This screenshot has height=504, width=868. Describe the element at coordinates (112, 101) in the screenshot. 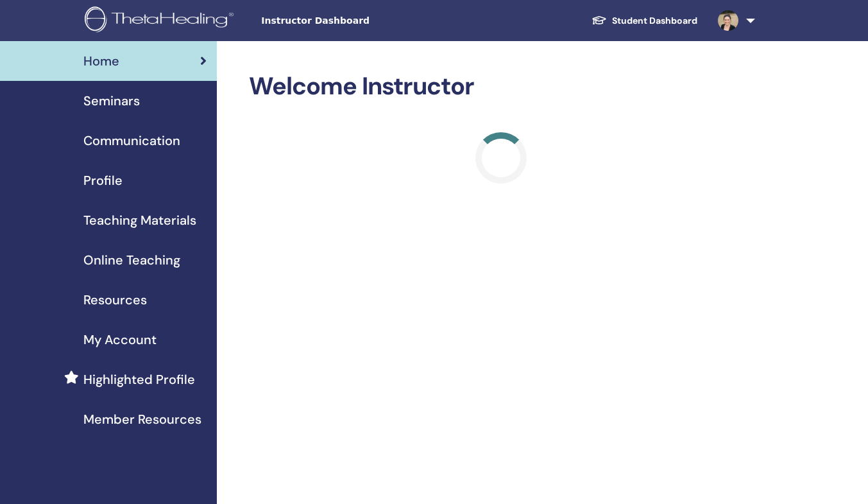

I see `span: Seminars` at that location.